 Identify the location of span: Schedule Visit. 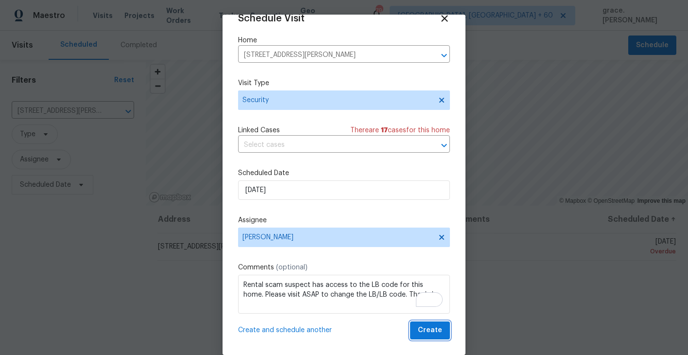
(271, 18).